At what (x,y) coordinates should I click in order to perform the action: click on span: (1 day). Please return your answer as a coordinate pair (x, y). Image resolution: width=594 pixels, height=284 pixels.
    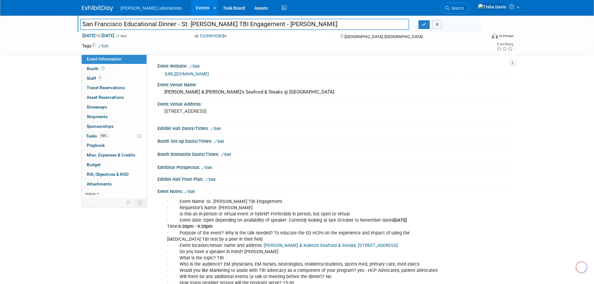
    Looking at the image, I should click on (121, 36).